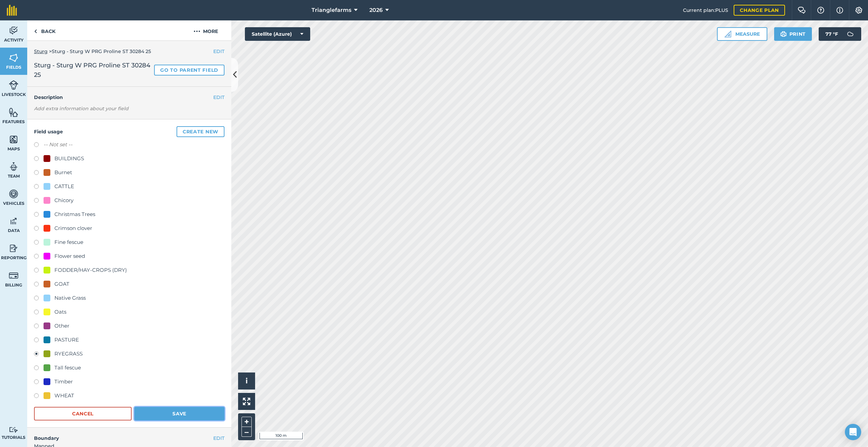 The width and height of the screenshot is (868, 447). What do you see at coordinates (65, 396) in the screenshot?
I see `div: WHEAT` at bounding box center [65, 396].